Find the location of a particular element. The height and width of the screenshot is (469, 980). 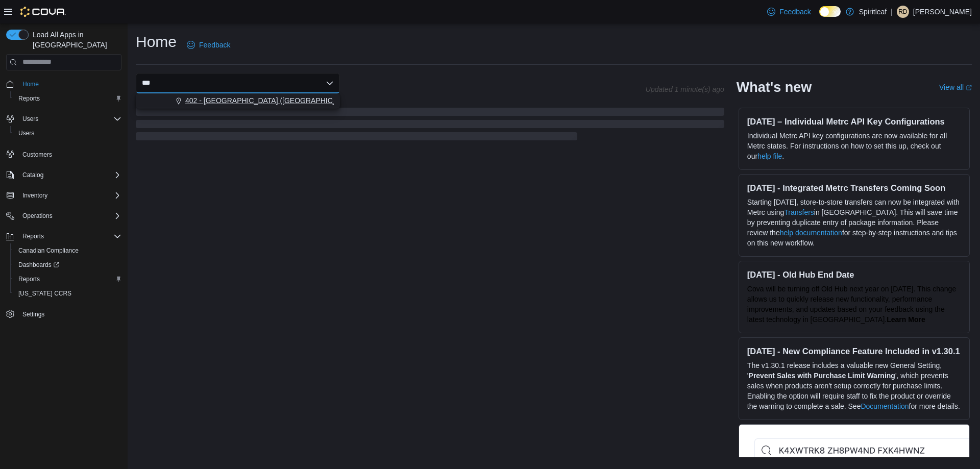

a: Settings is located at coordinates (33, 315).